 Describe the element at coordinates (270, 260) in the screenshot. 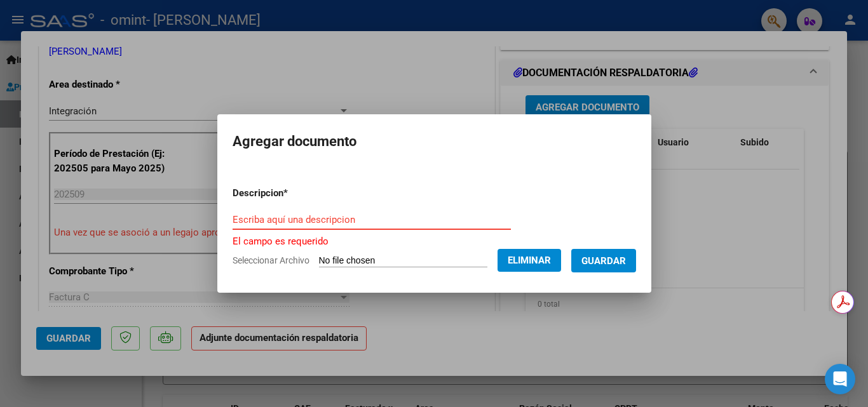

I see `span: Seleccionar Archivo` at that location.